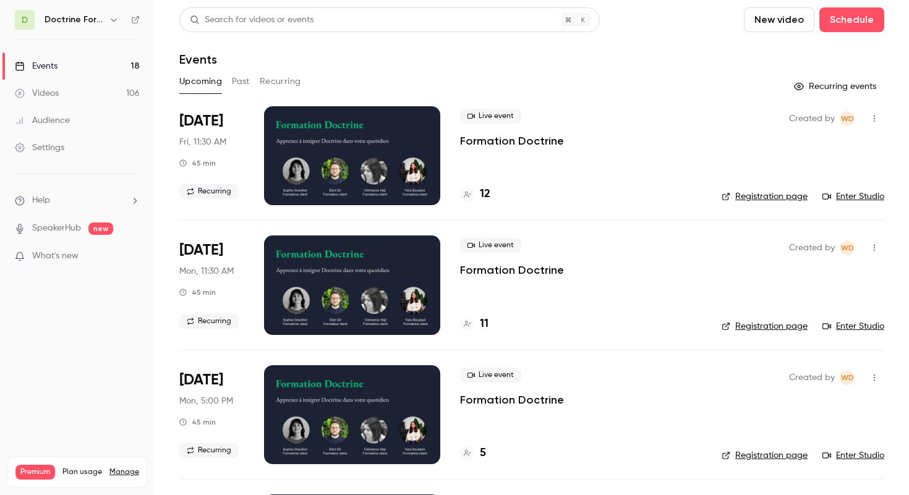 The width and height of the screenshot is (909, 495). I want to click on div: Audience, so click(42, 121).